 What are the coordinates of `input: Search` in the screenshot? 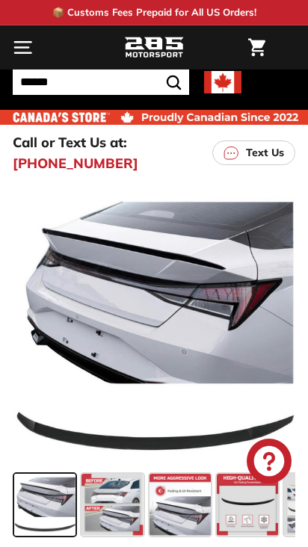 It's located at (101, 82).